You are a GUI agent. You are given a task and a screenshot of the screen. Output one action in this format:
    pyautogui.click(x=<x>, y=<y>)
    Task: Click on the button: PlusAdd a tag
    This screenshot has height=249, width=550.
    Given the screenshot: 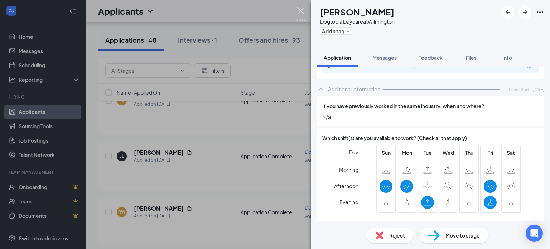 What is the action you would take?
    pyautogui.click(x=336, y=31)
    